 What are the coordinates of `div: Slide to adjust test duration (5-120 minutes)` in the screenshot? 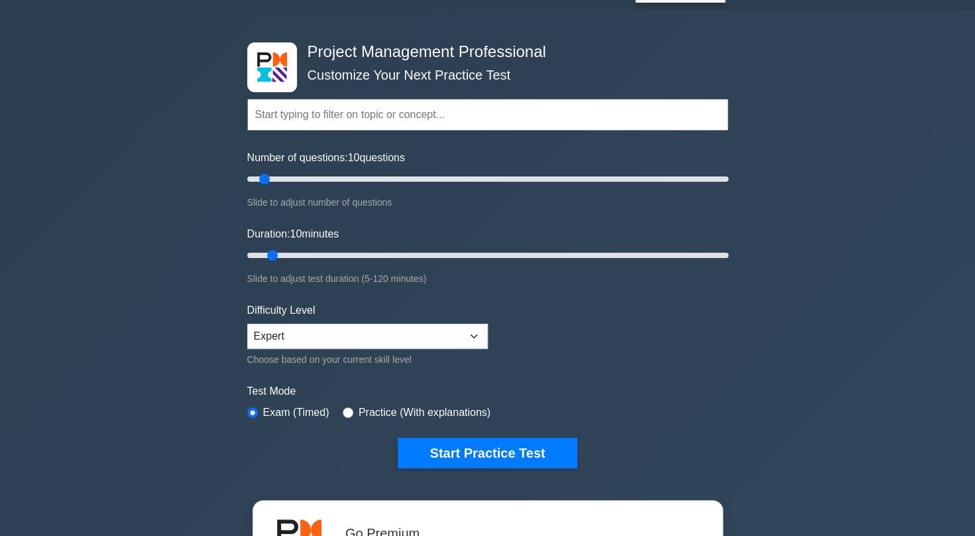 It's located at (488, 278).